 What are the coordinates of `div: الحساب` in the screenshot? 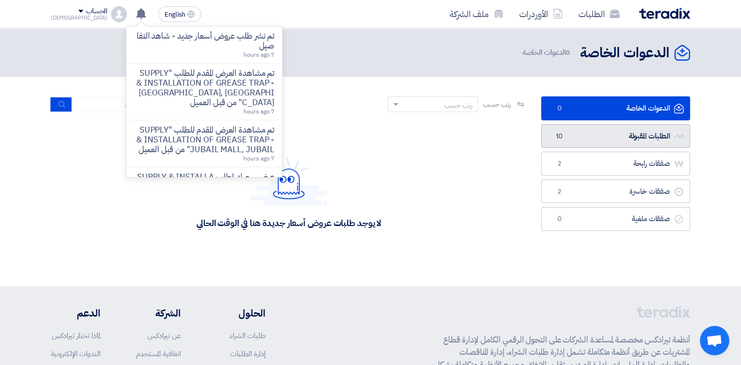 It's located at (96, 11).